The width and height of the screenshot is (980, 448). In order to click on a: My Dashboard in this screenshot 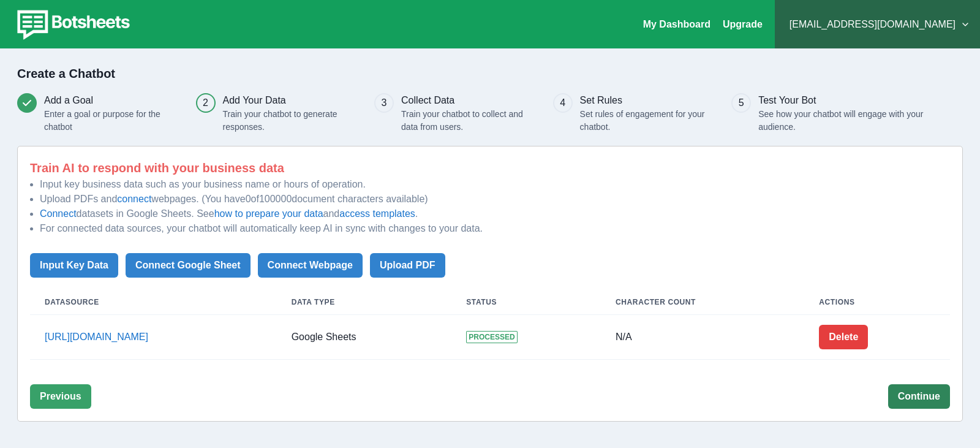, I will do `click(677, 24)`.